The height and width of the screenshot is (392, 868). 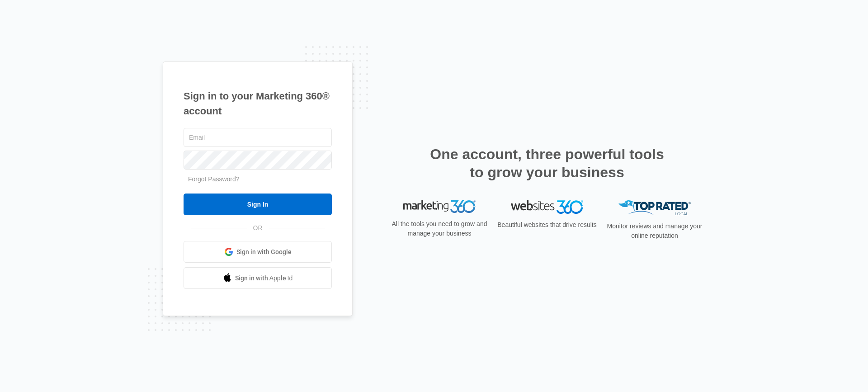 I want to click on h2: One account, three powerful tools to grow your business, so click(x=547, y=163).